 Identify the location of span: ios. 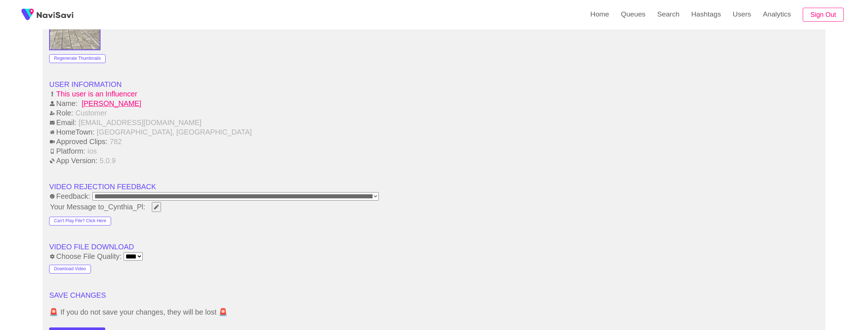
(92, 151).